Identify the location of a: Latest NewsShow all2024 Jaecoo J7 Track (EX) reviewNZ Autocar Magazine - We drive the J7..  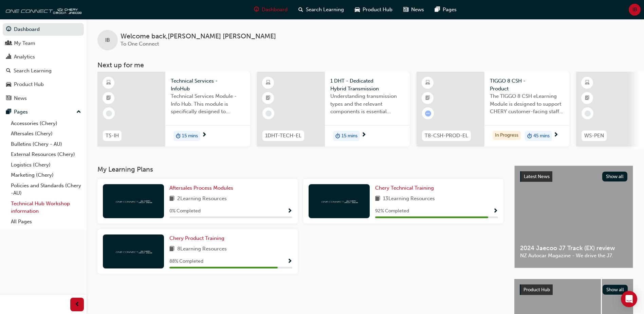
(574, 217).